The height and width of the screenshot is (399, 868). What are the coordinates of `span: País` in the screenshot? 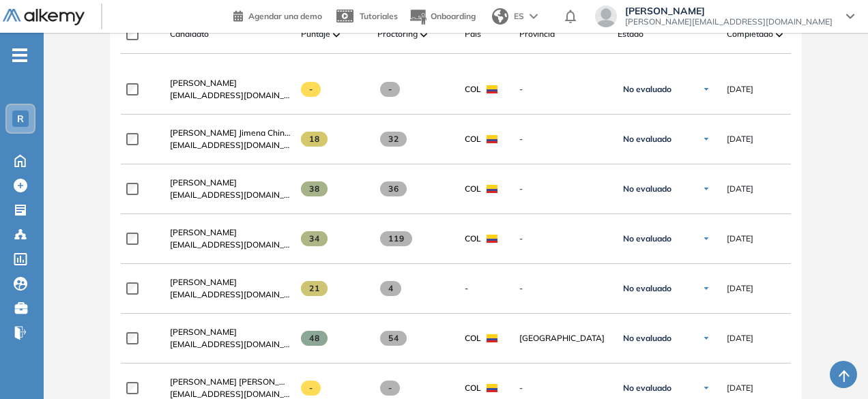 It's located at (473, 35).